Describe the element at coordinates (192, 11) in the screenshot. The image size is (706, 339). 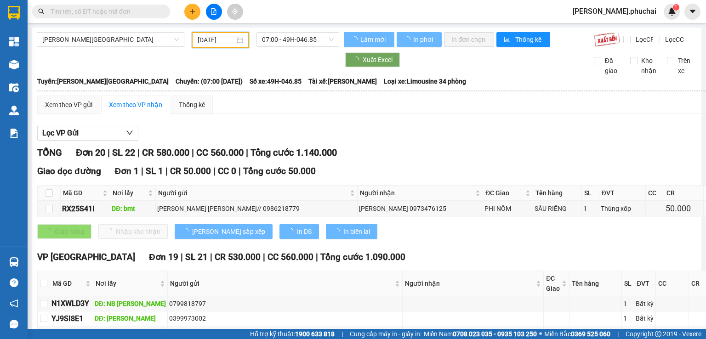
I see `button: plus` at that location.